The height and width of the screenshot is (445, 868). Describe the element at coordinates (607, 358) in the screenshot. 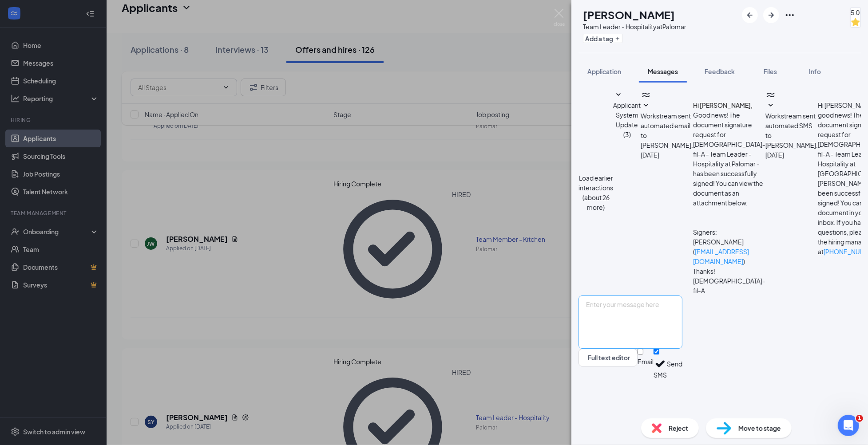

I see `button: Full text editorPen` at that location.